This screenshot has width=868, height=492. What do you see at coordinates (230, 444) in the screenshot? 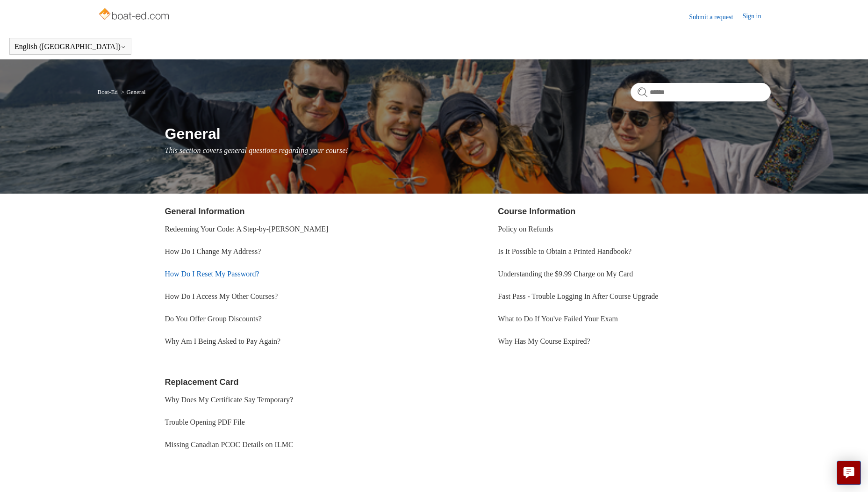
I see `a: Missing Canadian PCOC Details on ILMC` at bounding box center [230, 444].